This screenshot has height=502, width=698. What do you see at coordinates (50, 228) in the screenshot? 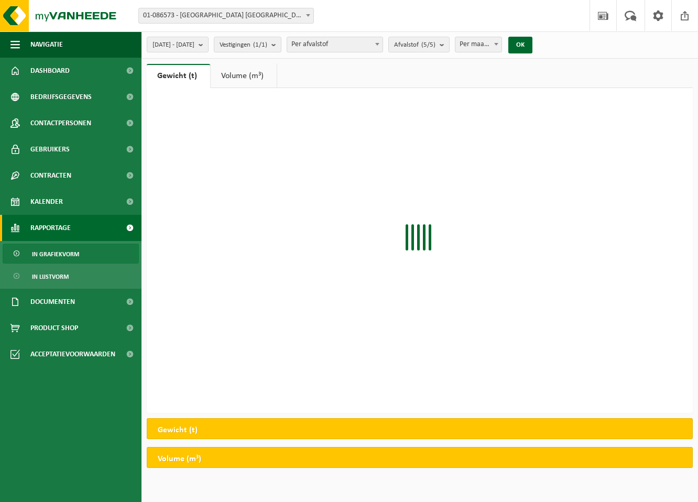
I see `span: Rapportage` at bounding box center [50, 228].